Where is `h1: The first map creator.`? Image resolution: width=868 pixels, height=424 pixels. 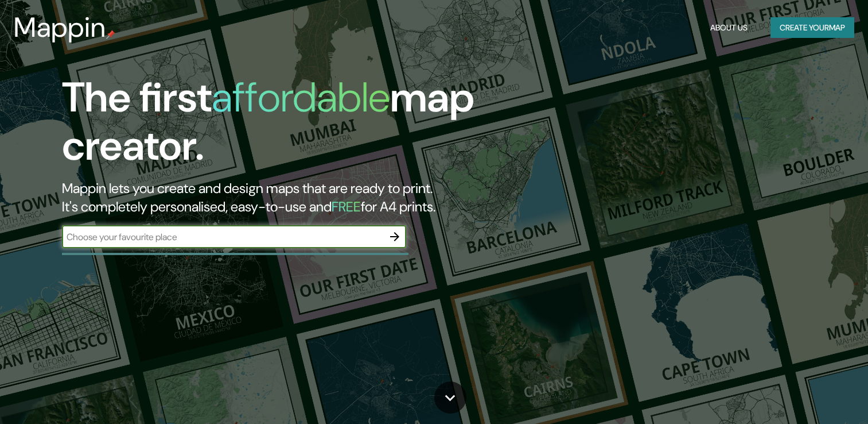 h1: The first map creator. is located at coordinates (279, 127).